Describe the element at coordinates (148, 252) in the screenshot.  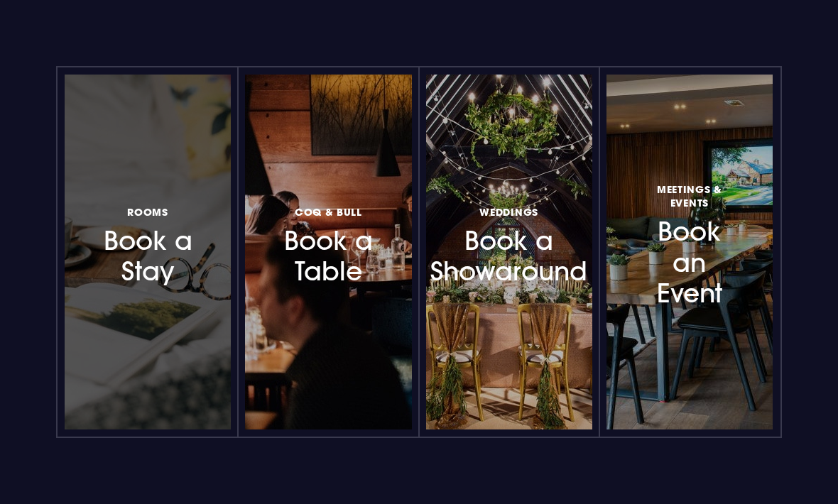
I see `a: RoomsBook a Stay` at that location.